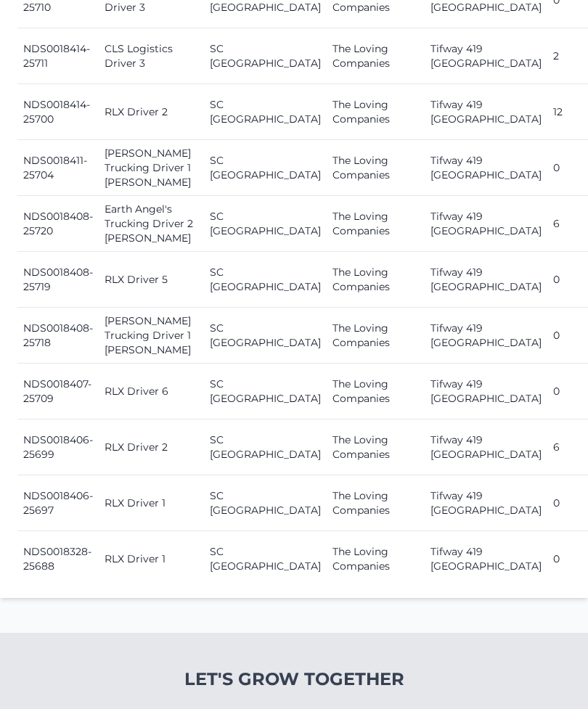 The height and width of the screenshot is (709, 588). What do you see at coordinates (58, 503) in the screenshot?
I see `td: NDS0018406-25697` at bounding box center [58, 503].